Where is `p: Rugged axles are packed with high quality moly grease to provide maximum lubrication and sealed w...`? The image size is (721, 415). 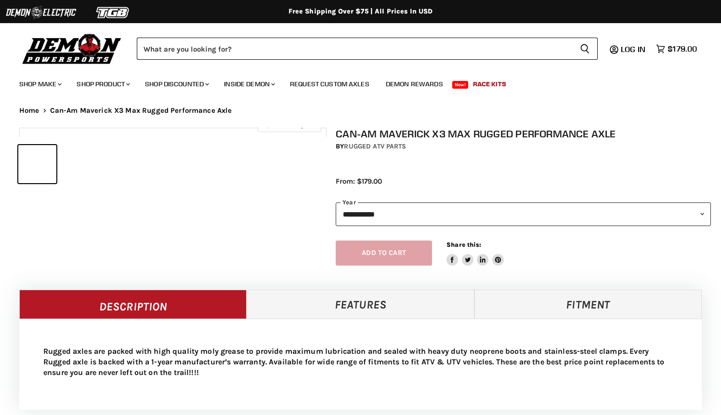
p: Rugged axles are packed with high quality moly grease to provide maximum lubrication and sealed w... is located at coordinates (360, 362).